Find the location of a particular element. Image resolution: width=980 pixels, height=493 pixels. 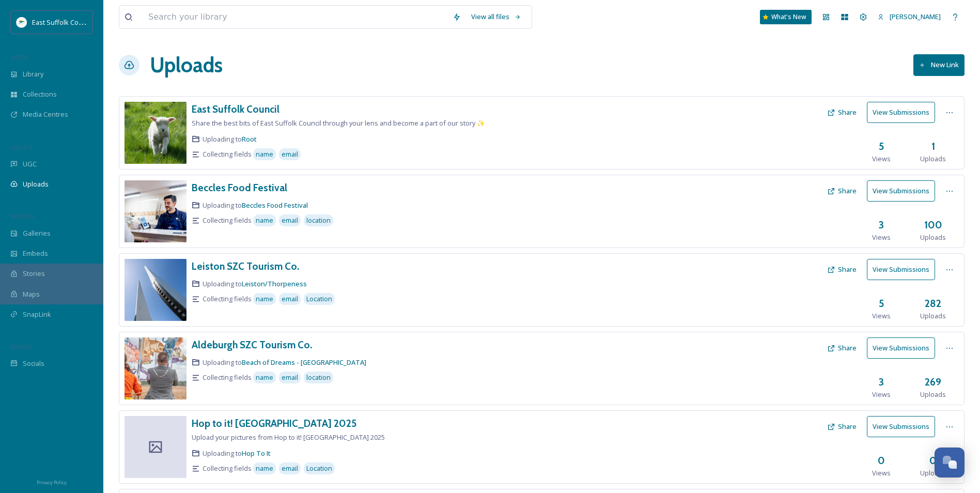

span: Stories is located at coordinates (34, 273).